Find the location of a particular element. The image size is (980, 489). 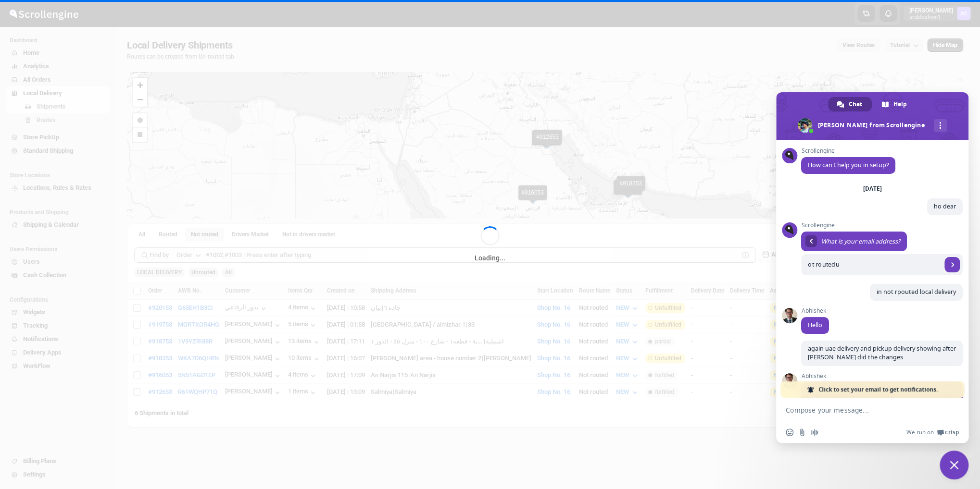

span: ho dear is located at coordinates (945, 206).